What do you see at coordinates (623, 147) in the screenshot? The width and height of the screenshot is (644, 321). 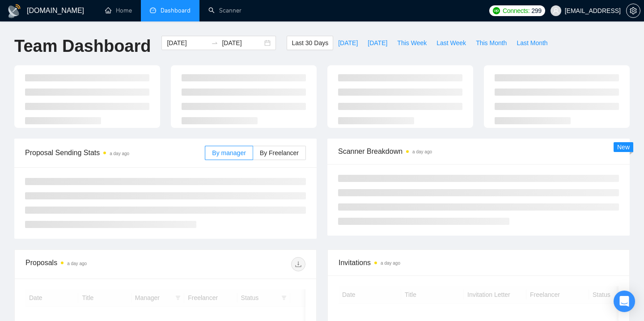 I see `span: New` at bounding box center [623, 147].